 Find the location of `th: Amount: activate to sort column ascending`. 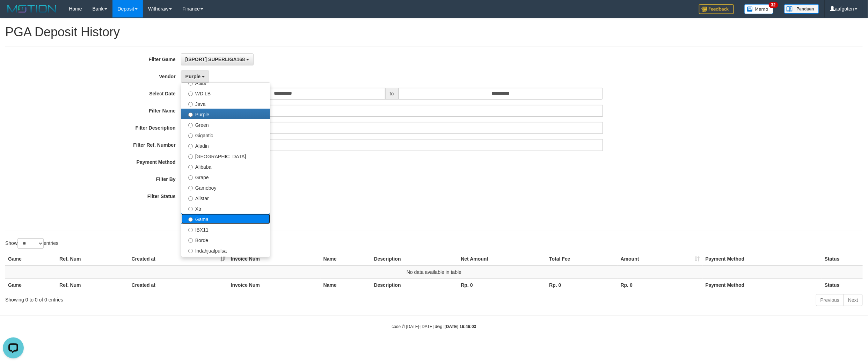

th: Amount: activate to sort column ascending is located at coordinates (660, 259).